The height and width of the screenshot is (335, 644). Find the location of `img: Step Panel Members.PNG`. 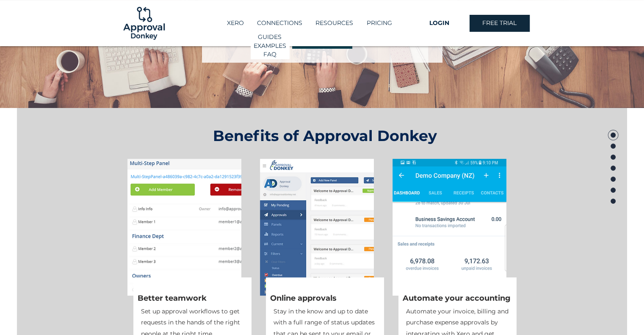

img: Step Panel Members.PNG is located at coordinates (184, 227).